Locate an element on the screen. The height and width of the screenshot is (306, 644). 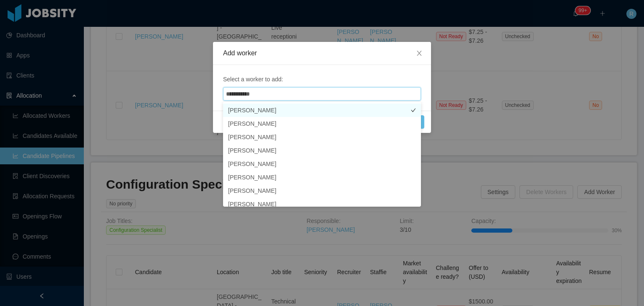
span: Select a worker to add: is located at coordinates (322, 79).